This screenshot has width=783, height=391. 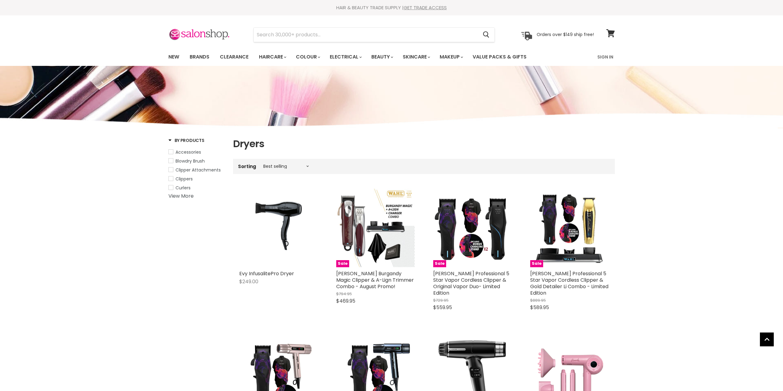 What do you see at coordinates (198, 170) in the screenshot?
I see `span: Clipper Attachments` at bounding box center [198, 170].